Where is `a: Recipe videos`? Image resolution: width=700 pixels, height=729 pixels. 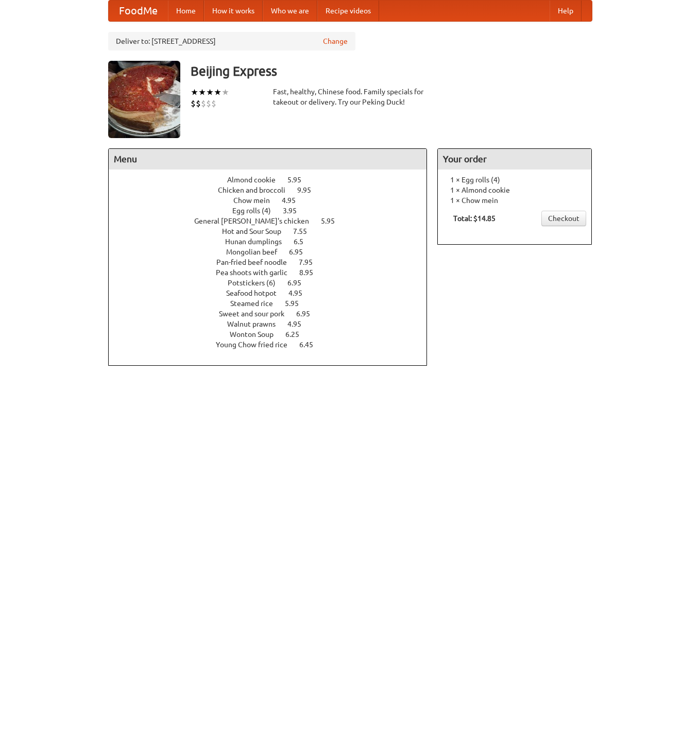
a: Recipe videos is located at coordinates (349, 11).